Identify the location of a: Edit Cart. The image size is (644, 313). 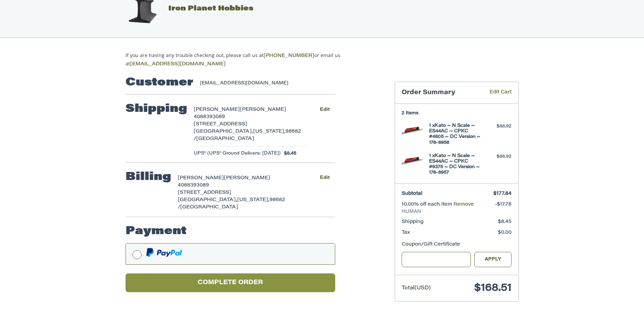
(496, 93).